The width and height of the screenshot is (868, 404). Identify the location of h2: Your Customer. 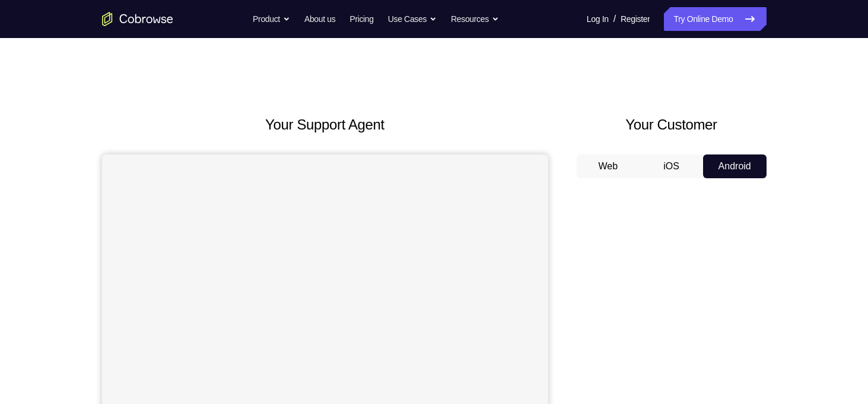
(672, 125).